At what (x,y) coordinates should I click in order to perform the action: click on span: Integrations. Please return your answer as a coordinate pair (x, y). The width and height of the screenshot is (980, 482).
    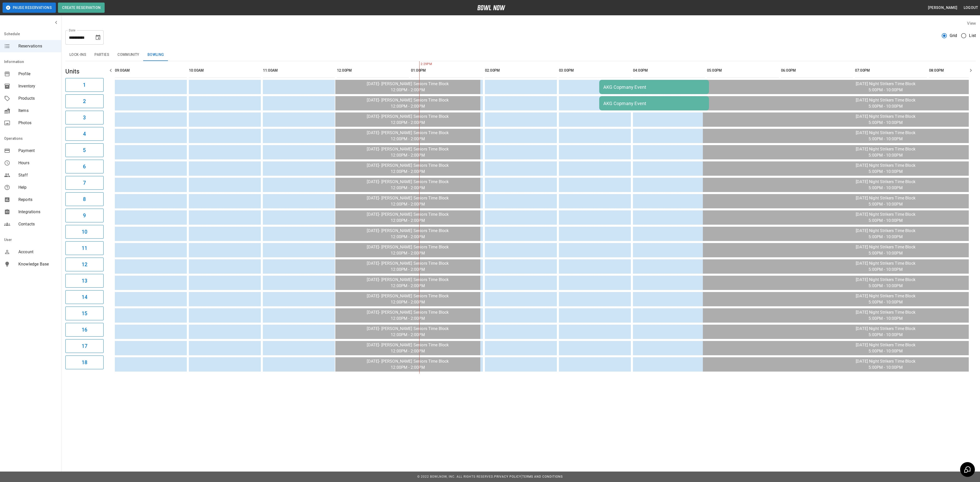
    Looking at the image, I should click on (38, 212).